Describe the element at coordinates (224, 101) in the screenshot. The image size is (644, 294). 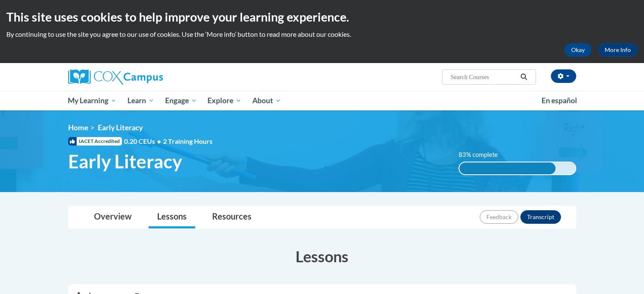
I see `a: Explore` at that location.